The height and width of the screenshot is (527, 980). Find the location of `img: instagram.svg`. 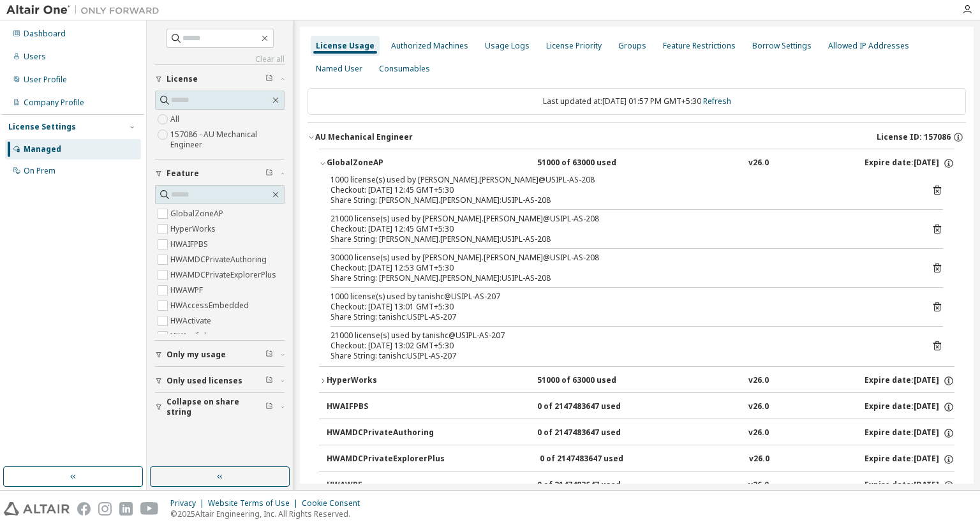

img: instagram.svg is located at coordinates (105, 509).